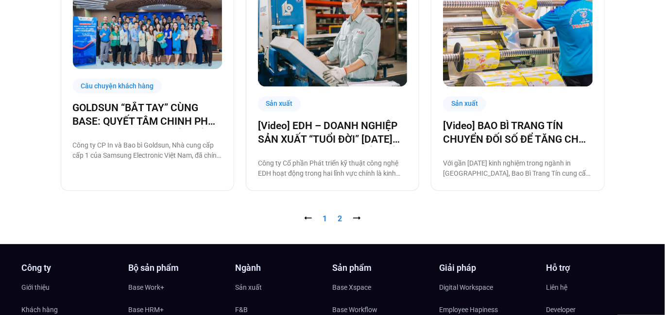 The height and width of the screenshot is (315, 665). What do you see at coordinates (70, 268) in the screenshot?
I see `h4: Công ty` at bounding box center [70, 268].